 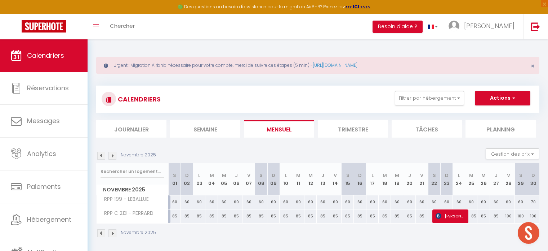 I want to click on th: 17, so click(x=373, y=179).